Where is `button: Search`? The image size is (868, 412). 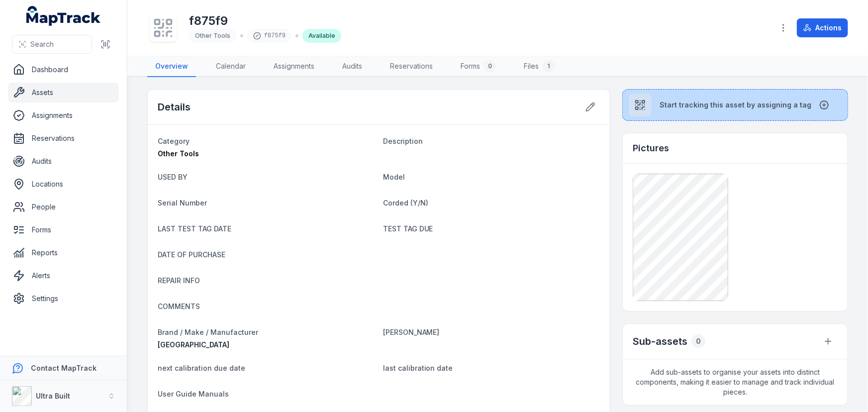
button: Search is located at coordinates (52, 44).